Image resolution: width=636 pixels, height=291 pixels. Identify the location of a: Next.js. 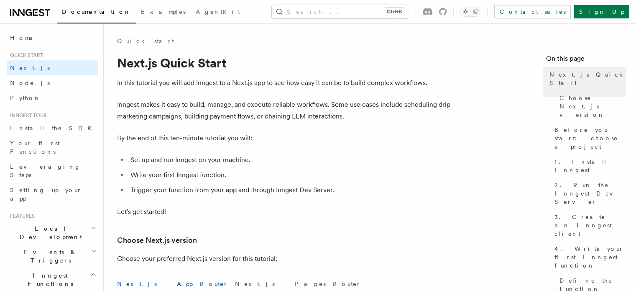
(52, 68).